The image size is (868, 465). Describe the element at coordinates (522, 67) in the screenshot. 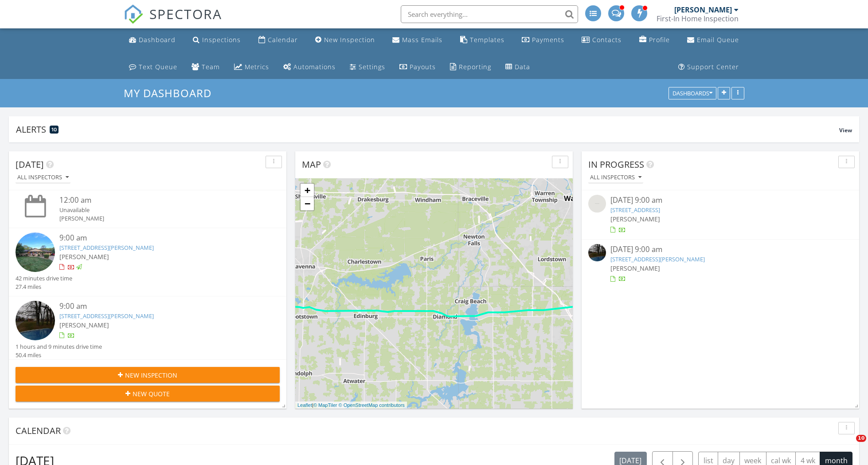

I see `div: Data` at that location.